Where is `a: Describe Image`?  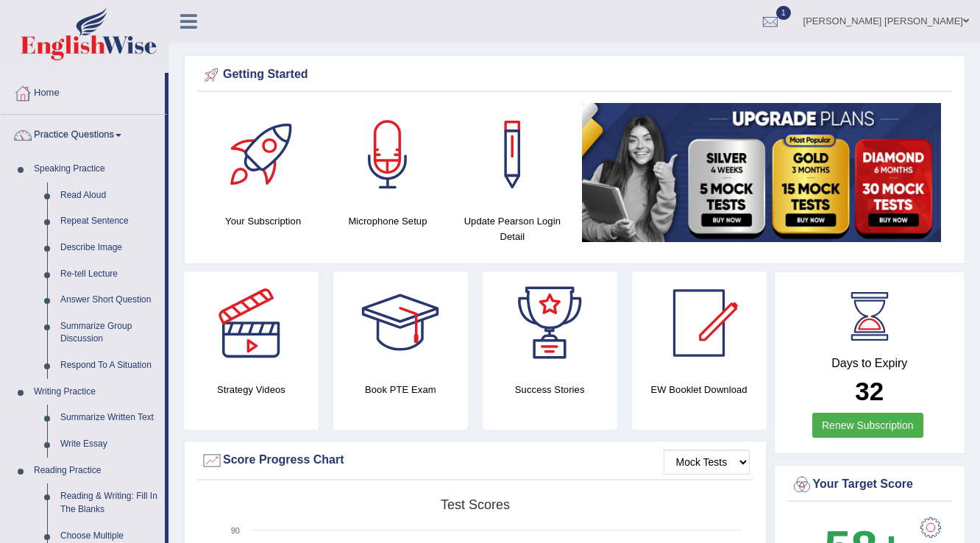 a: Describe Image is located at coordinates (109, 247).